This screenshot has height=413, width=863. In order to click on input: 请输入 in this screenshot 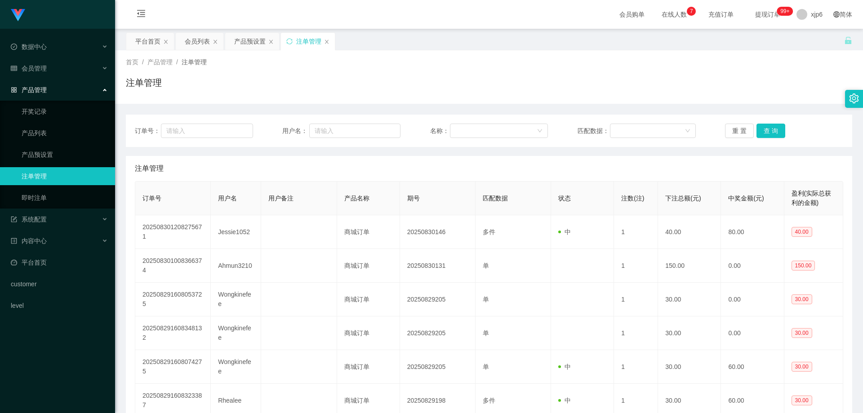, I will do `click(207, 131)`.